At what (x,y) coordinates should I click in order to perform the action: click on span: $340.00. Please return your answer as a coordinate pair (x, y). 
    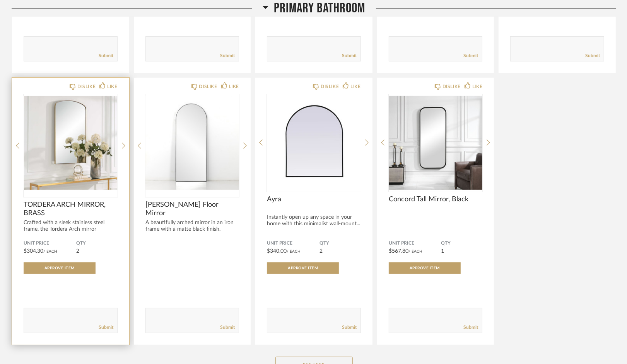
    Looking at the image, I should click on (276, 251).